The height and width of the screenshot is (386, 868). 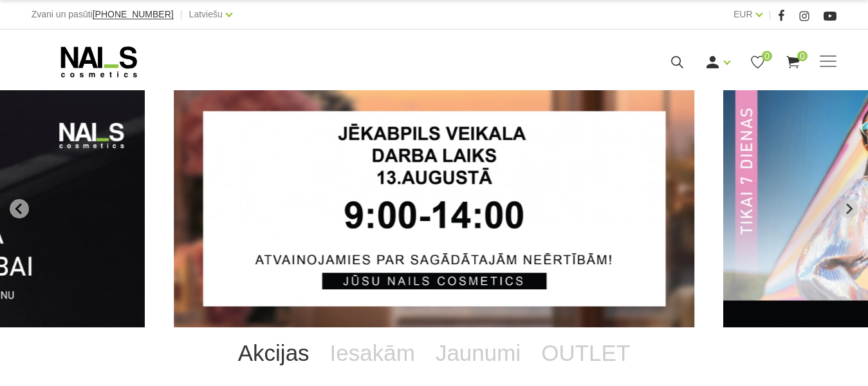 I want to click on a: Iesakām, so click(x=372, y=353).